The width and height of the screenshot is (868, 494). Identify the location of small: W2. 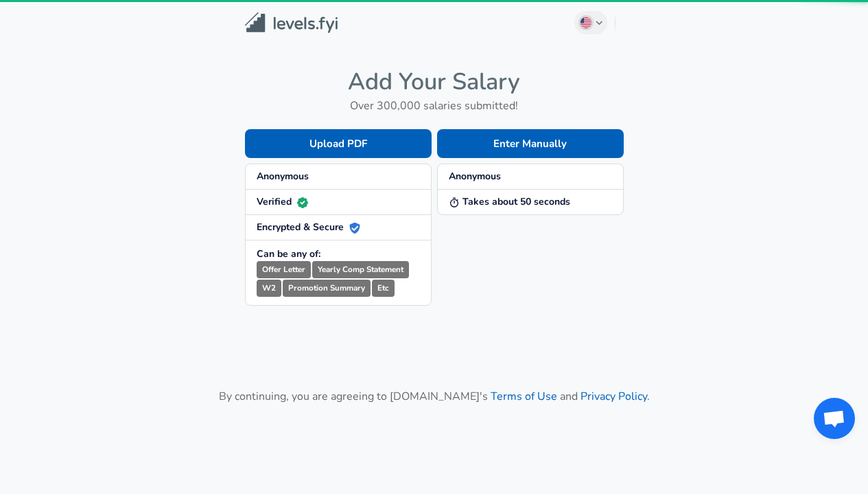
(269, 288).